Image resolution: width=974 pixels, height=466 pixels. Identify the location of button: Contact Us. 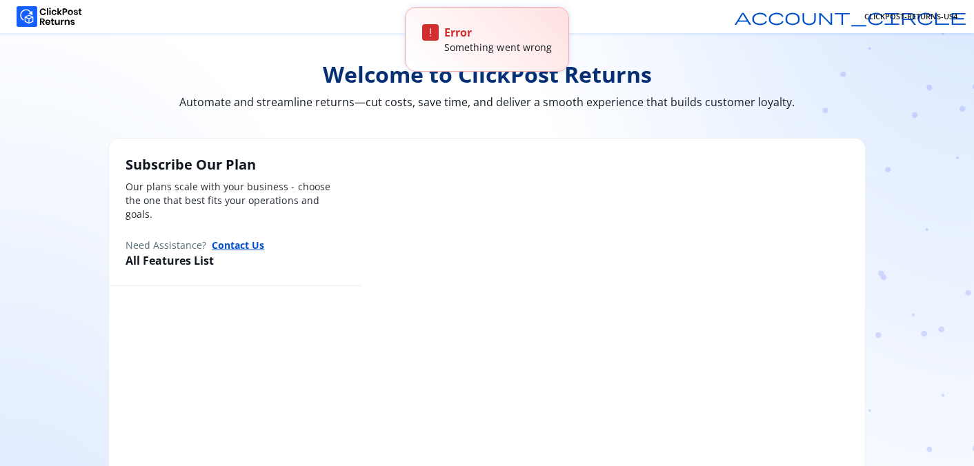
(238, 245).